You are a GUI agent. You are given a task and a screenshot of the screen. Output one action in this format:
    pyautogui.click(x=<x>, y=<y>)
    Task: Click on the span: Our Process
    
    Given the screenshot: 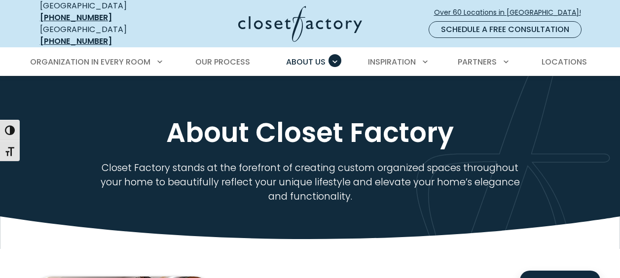 What is the action you would take?
    pyautogui.click(x=222, y=62)
    